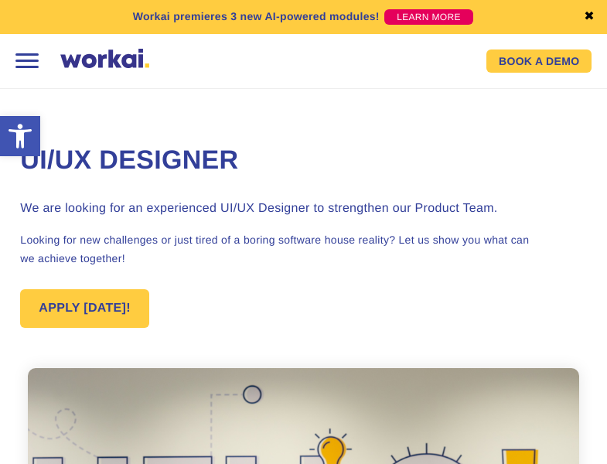 The height and width of the screenshot is (464, 607). What do you see at coordinates (539, 61) in the screenshot?
I see `a: BOOK A DEMO` at bounding box center [539, 61].